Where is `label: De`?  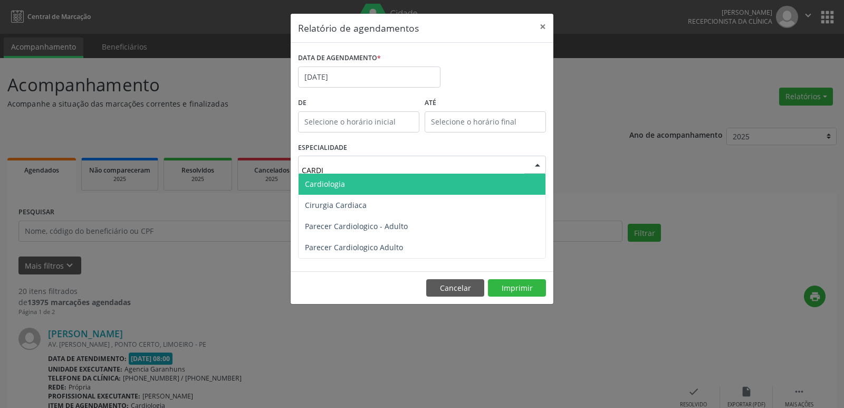 label: De is located at coordinates (359, 103).